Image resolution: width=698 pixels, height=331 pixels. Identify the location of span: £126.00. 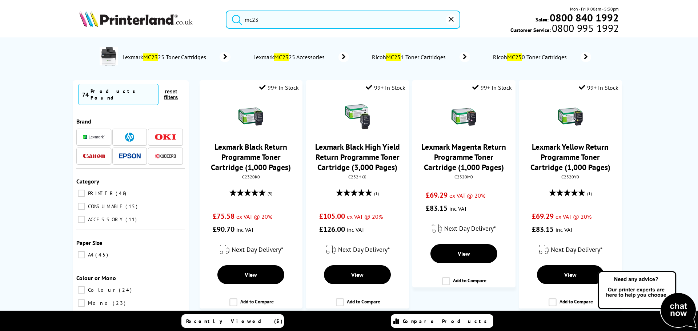
(332, 229).